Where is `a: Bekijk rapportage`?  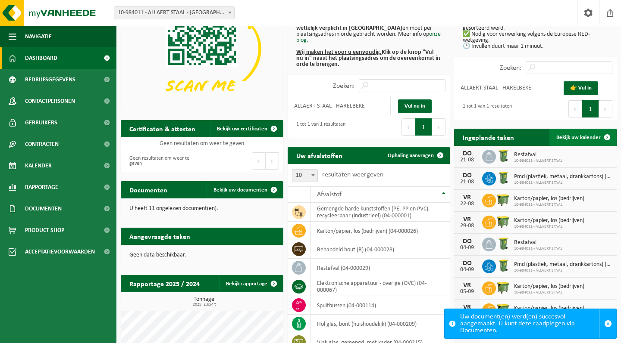
a: Bekijk rapportage is located at coordinates (250, 284).